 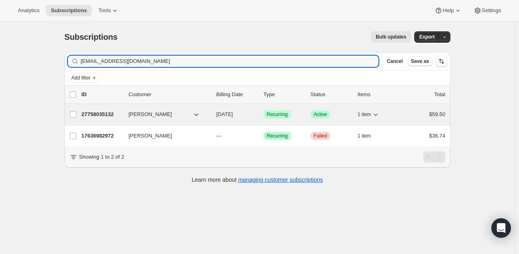 I want to click on button: Add filter, so click(x=84, y=78).